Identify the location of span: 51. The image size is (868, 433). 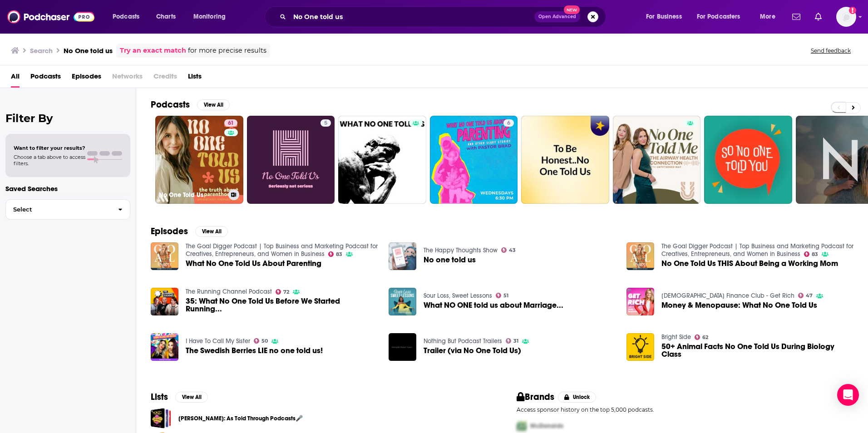
(506, 295).